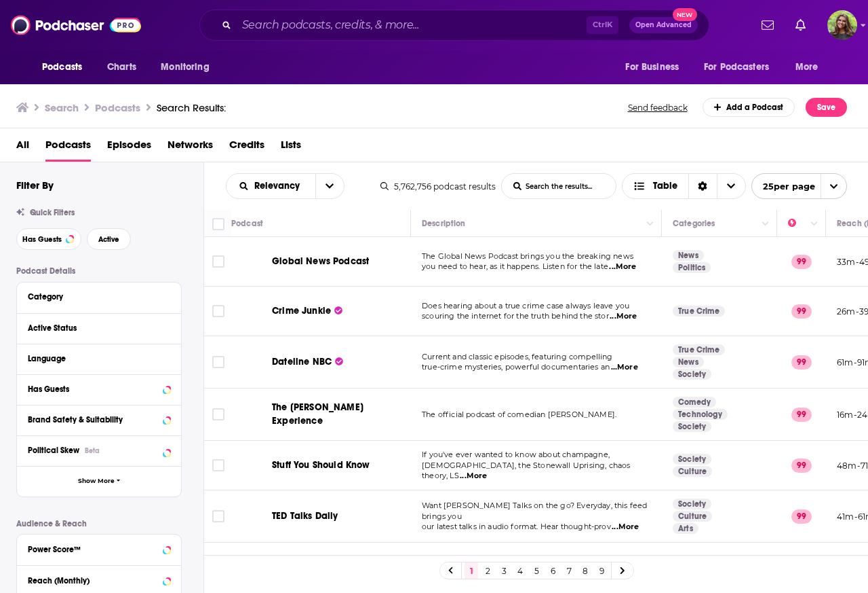 Image resolution: width=868 pixels, height=593 pixels. I want to click on button: Reach (Monthly), so click(99, 579).